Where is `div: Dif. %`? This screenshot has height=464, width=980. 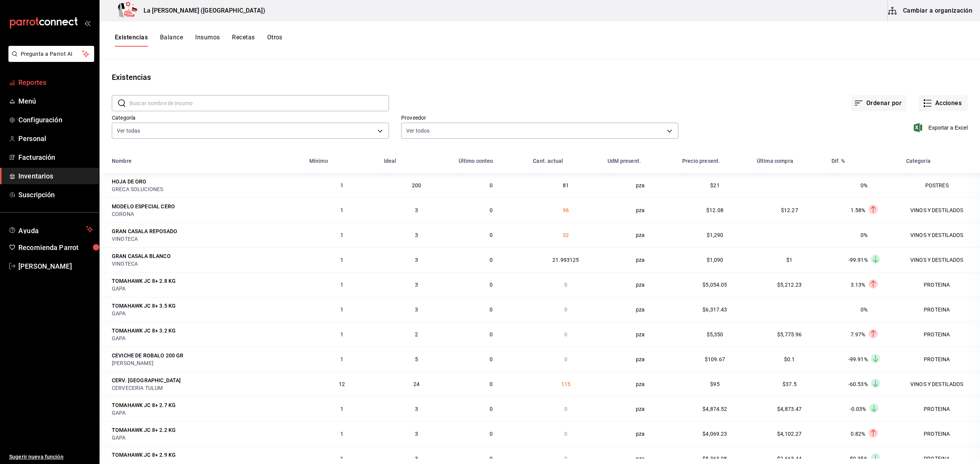
div: Dif. % is located at coordinates (838, 161).